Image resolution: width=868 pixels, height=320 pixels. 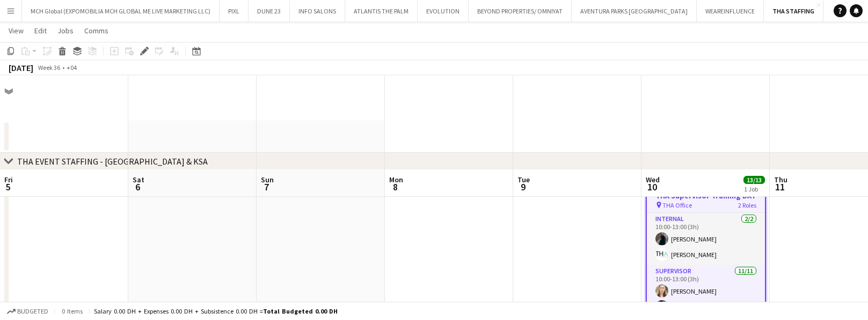 I want to click on button: BEYOND PROPERTIES/ OMNIYAT, so click(x=520, y=11).